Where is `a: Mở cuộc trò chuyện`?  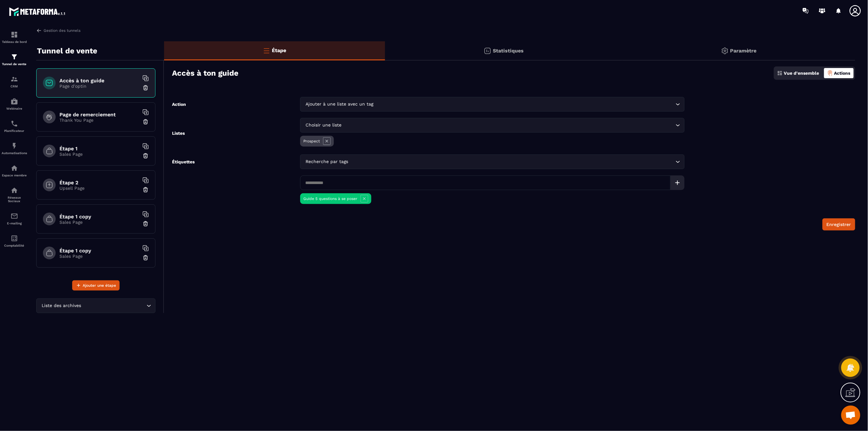
a: Mở cuộc trò chuyện is located at coordinates (850, 415).